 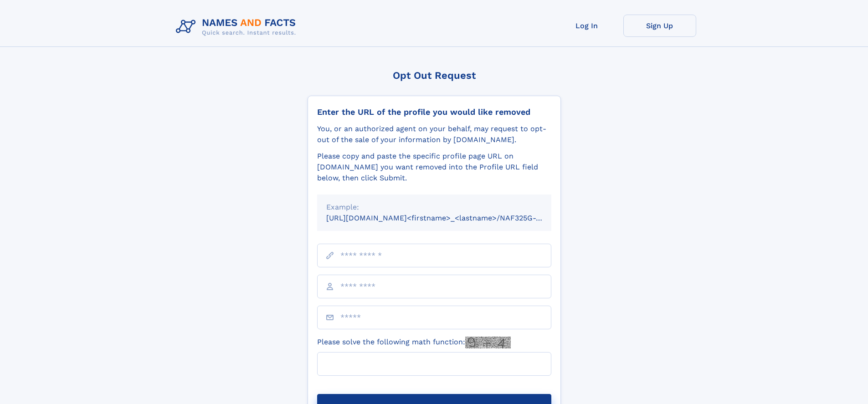 What do you see at coordinates (660, 25) in the screenshot?
I see `a: Sign Up` at bounding box center [660, 25].